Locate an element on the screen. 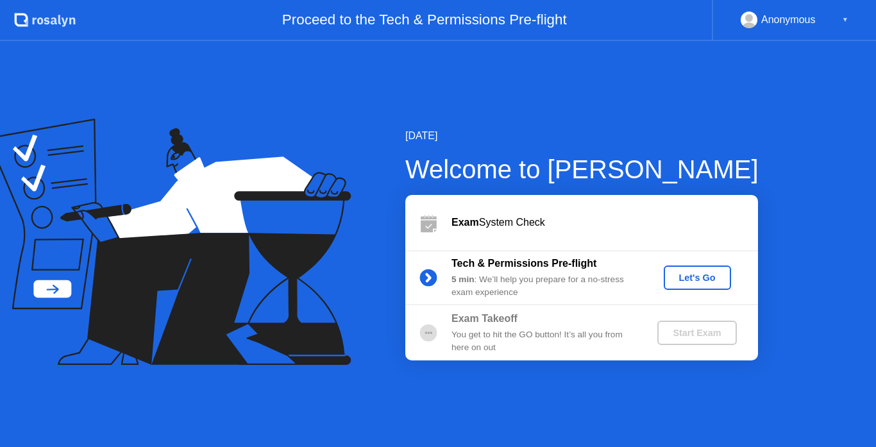 This screenshot has height=447, width=876. div: Start Exam is located at coordinates (696, 333).